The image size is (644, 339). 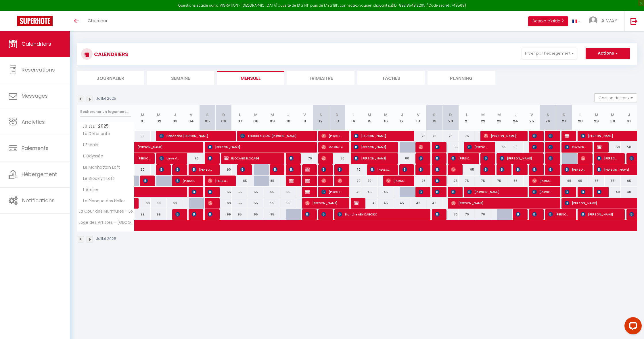 What do you see at coordinates (616, 98) in the screenshot?
I see `button: Gestion des prix` at bounding box center [616, 98].